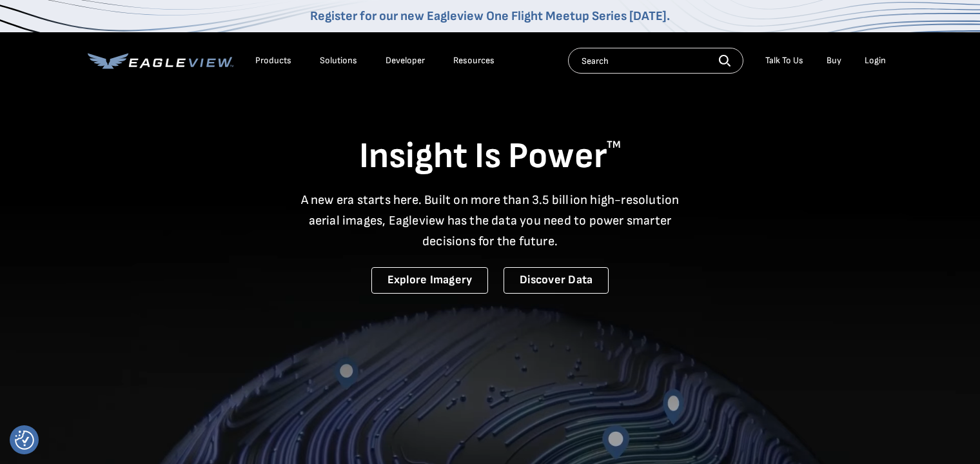 This screenshot has height=464, width=980. I want to click on a: Explore Imagery, so click(430, 280).